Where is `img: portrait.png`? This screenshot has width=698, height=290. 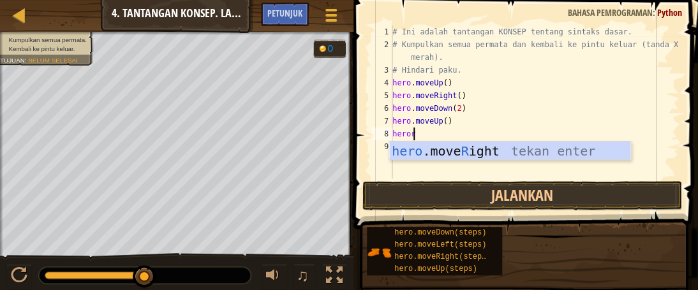 img: portrait.png is located at coordinates (379, 253).